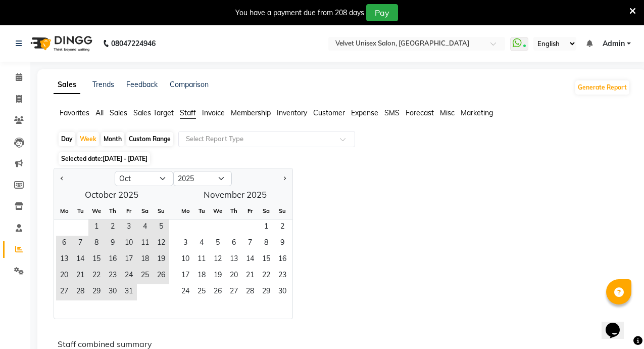 This screenshot has height=349, width=644. Describe the element at coordinates (74, 113) in the screenshot. I see `span: Favorites` at that location.